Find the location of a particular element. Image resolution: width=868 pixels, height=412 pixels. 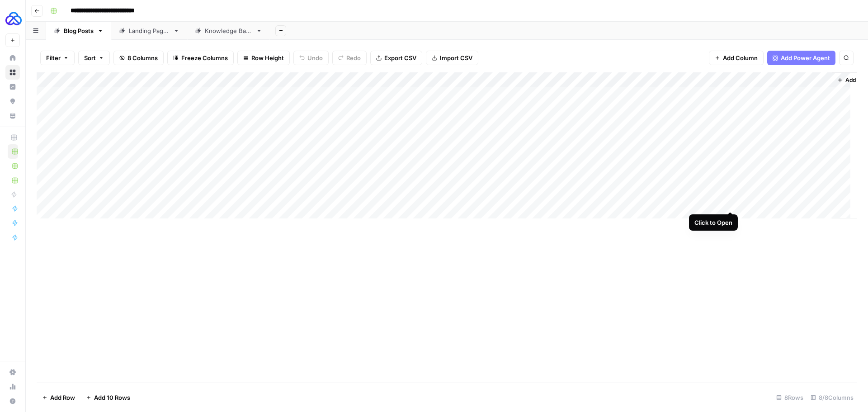

a: Usage is located at coordinates (13, 387).